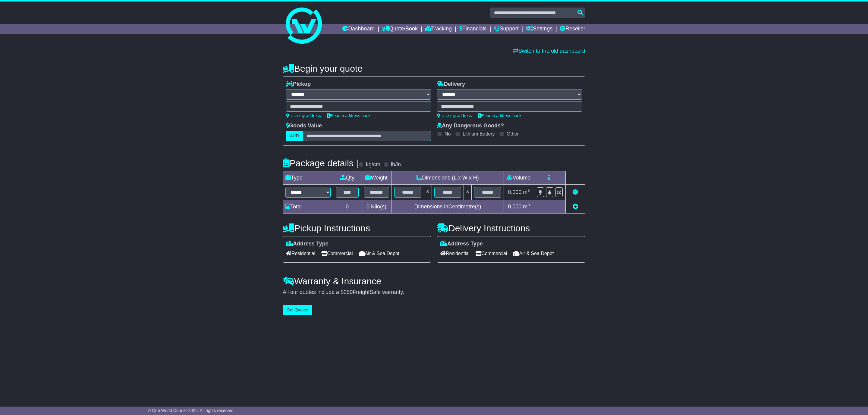  Describe the element at coordinates (373, 165) in the screenshot. I see `label: kg/cm` at that location.